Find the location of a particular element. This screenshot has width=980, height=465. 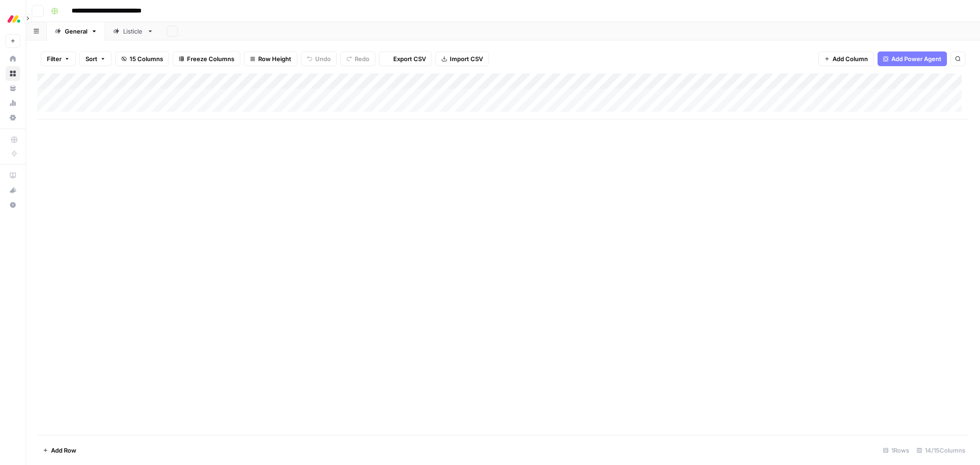

a: Browse is located at coordinates (13, 73).